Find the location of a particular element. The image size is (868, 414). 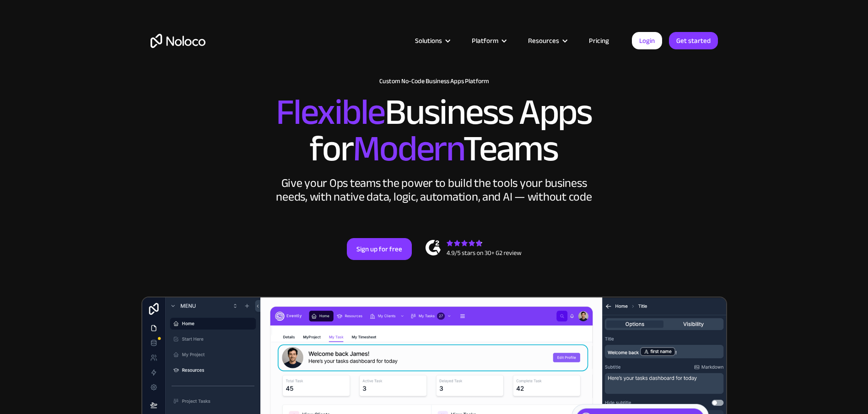

a: Login is located at coordinates (647, 40).